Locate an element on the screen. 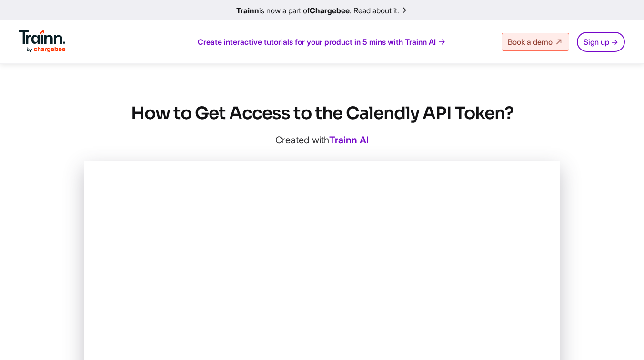  img: Trainn Logo is located at coordinates (42, 42).